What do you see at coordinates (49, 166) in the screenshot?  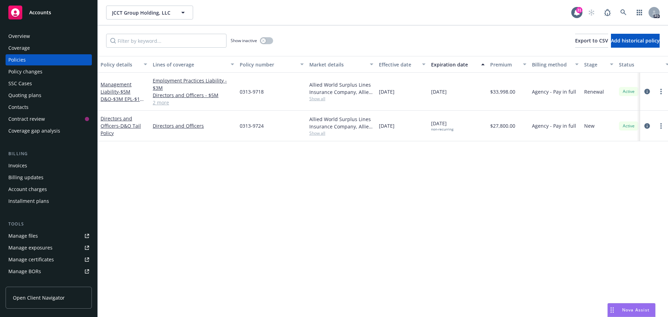 I see `a: Invoices` at bounding box center [49, 166].